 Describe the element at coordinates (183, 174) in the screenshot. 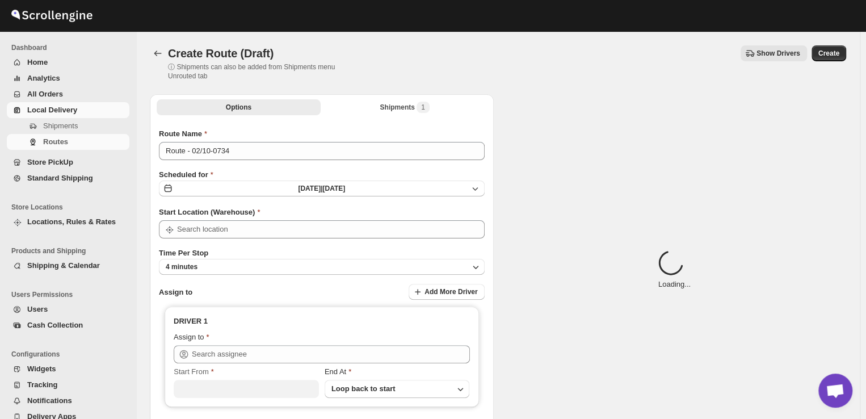

I see `span: Scheduled for` at that location.